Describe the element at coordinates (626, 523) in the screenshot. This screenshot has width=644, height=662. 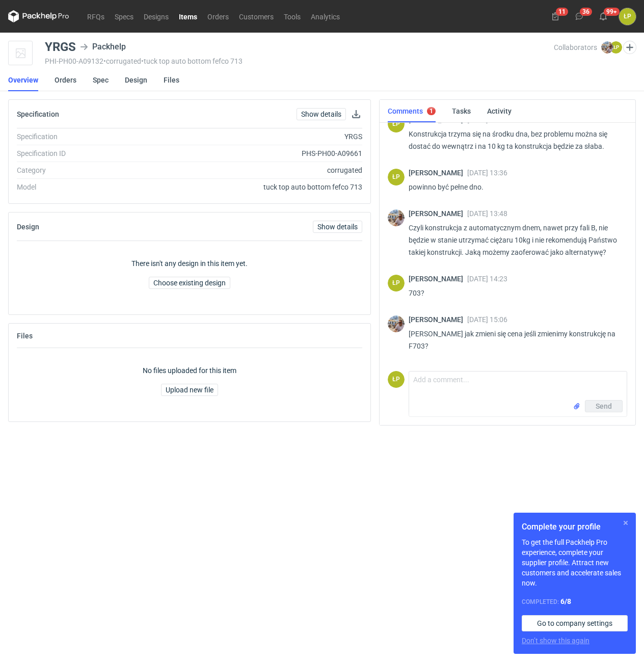
I see `button: Skip for now` at that location.